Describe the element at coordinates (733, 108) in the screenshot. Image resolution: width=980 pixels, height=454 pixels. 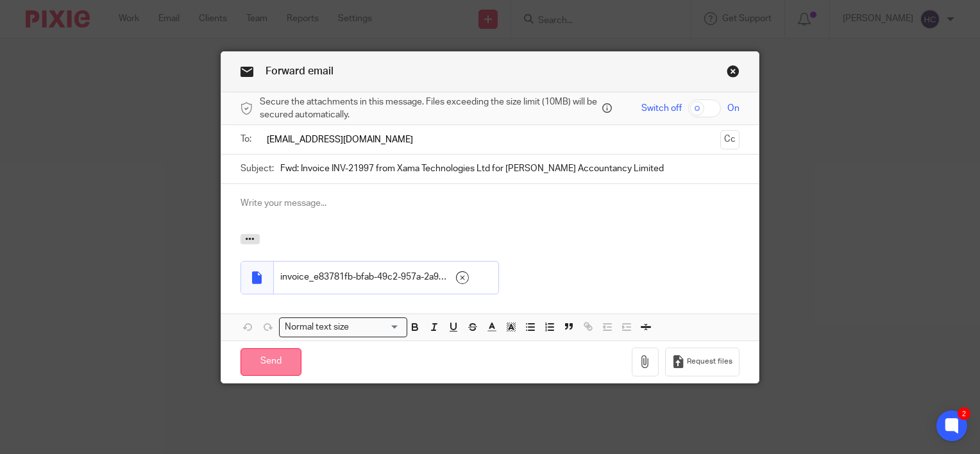
I see `span: On` at that location.